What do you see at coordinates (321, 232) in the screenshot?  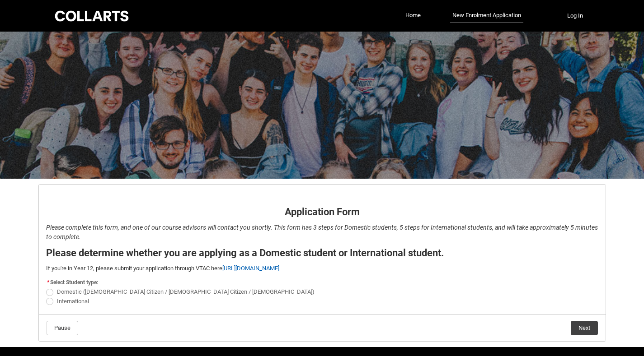 I see `em: Please complete this form, and one of our course advisors will contact you shortly. This form has...` at bounding box center [321, 232].